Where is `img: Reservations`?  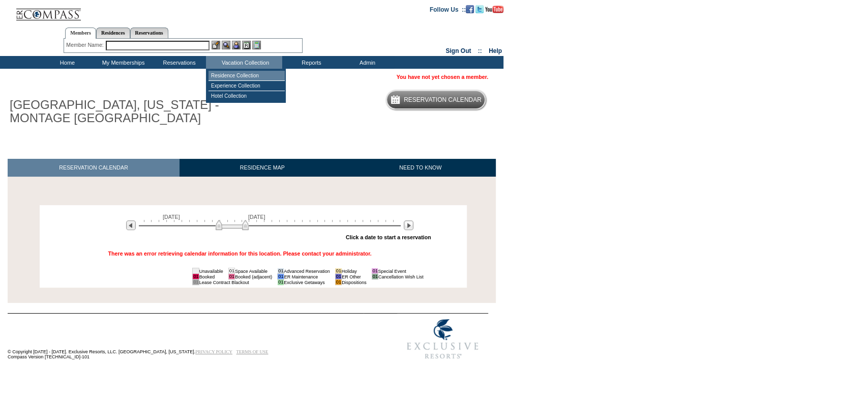
img: Reservations is located at coordinates (247, 45).